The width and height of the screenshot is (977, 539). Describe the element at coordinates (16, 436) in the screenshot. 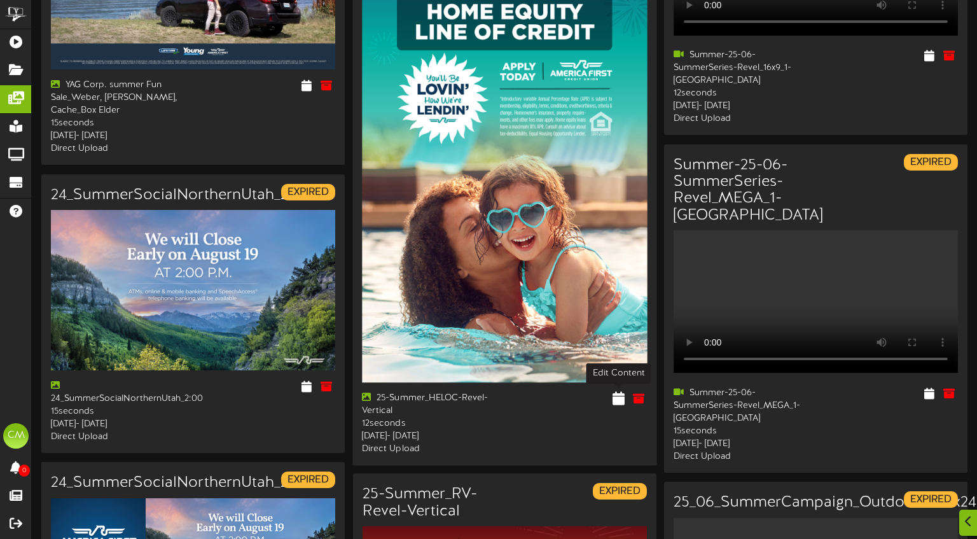

I see `div: CM` at that location.